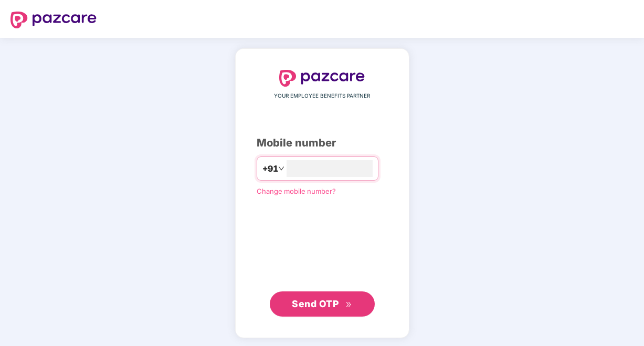  What do you see at coordinates (296, 191) in the screenshot?
I see `span: Change mobile number?` at bounding box center [296, 191].